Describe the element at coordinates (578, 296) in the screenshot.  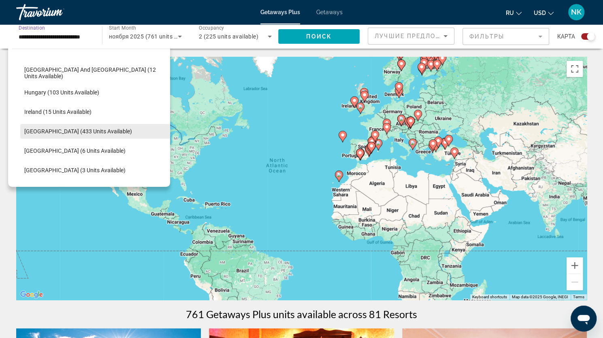
I see `a: Terms (opens in new tab)` at that location.